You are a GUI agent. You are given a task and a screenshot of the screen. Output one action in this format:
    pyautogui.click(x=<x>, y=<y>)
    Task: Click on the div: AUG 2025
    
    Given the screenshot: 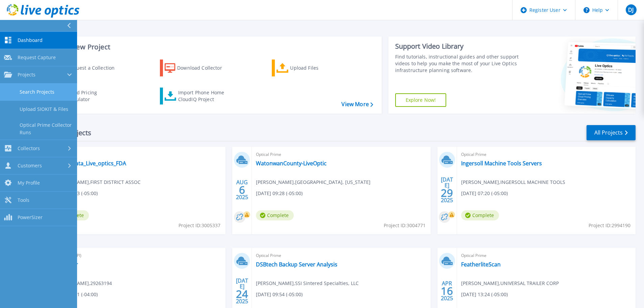 What is the action you would take?
    pyautogui.click(x=242, y=189)
    